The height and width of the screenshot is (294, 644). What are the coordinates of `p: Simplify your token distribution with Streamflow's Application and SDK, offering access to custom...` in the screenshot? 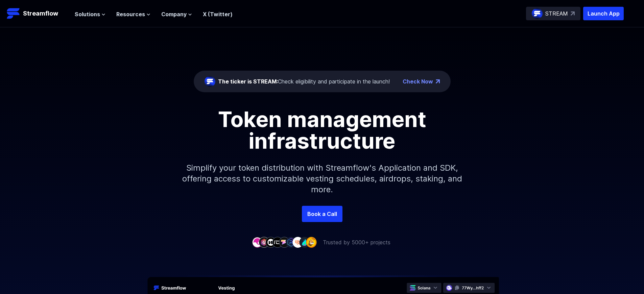 It's located at (322, 179).